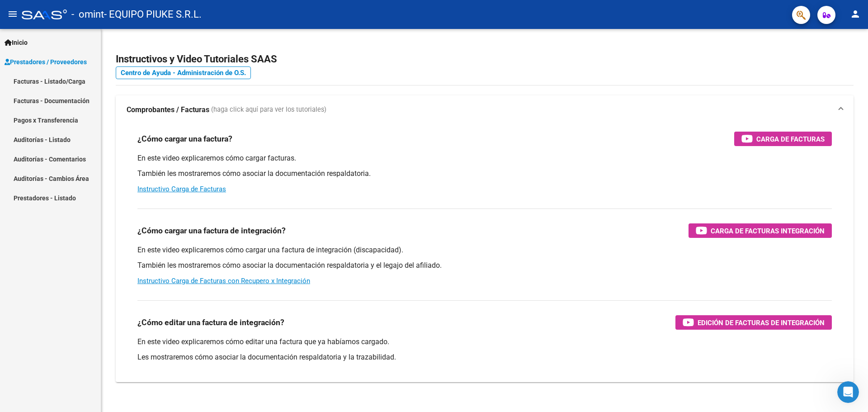  Describe the element at coordinates (484, 158) in the screenshot. I see `p: En este video explicaremos cómo cargar facturas.` at that location.